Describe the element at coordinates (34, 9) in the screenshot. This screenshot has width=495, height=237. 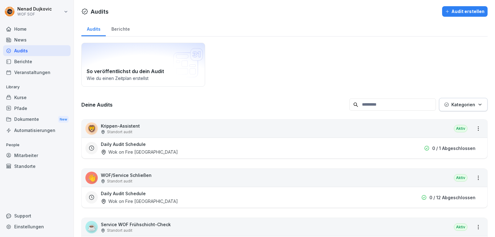
I see `p: Nenad Dujkovic` at that location.